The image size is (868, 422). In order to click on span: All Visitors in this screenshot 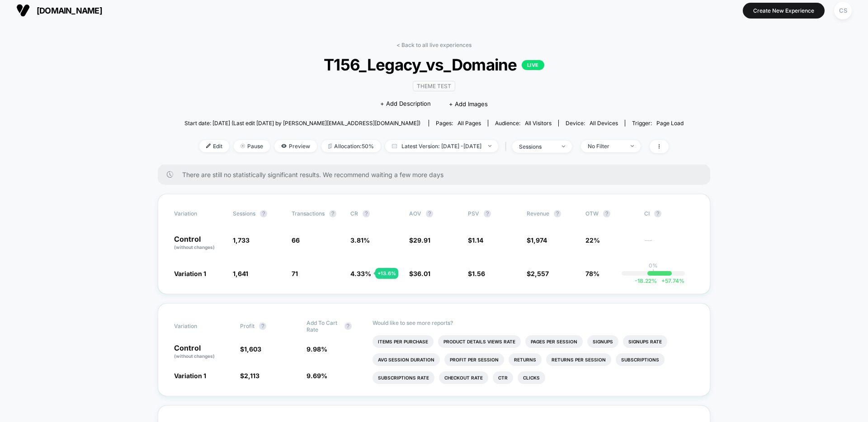, I will do `click(538, 123)`.